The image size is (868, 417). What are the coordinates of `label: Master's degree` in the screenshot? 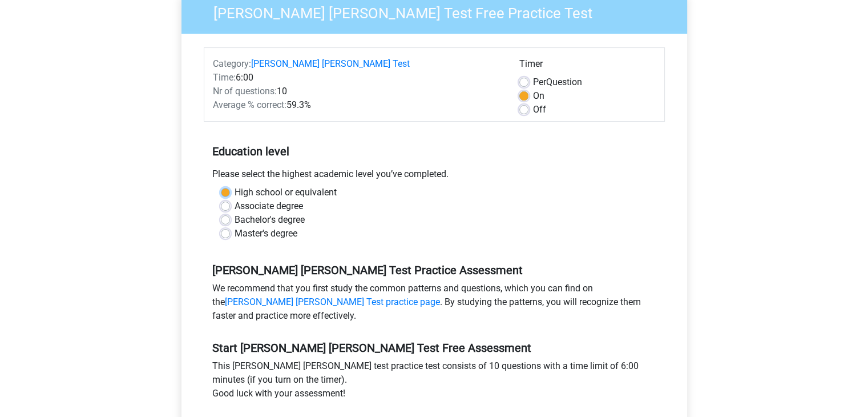 It's located at (266, 233).